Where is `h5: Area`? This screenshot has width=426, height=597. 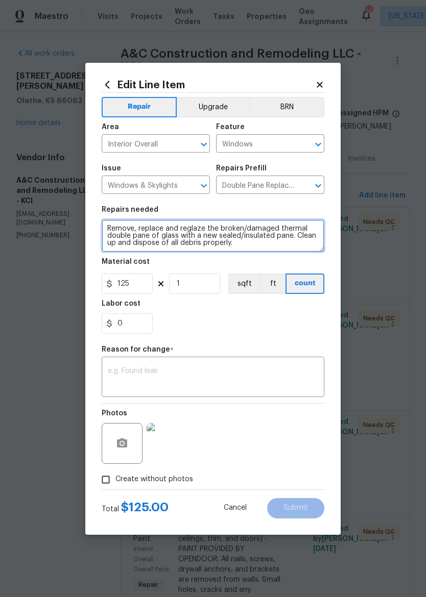
h5: Area is located at coordinates (110, 127).